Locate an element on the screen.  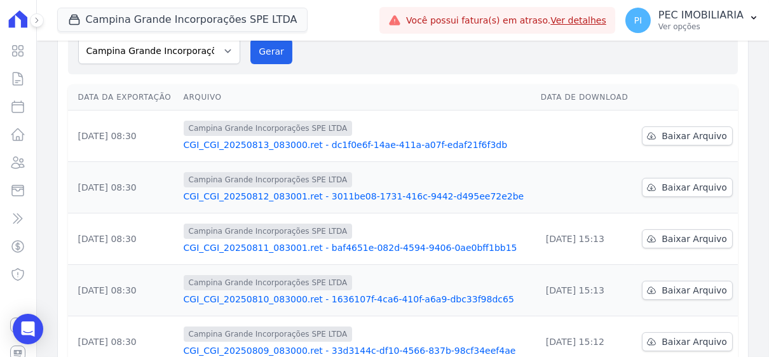
a: Ver detalhes is located at coordinates (578, 20).